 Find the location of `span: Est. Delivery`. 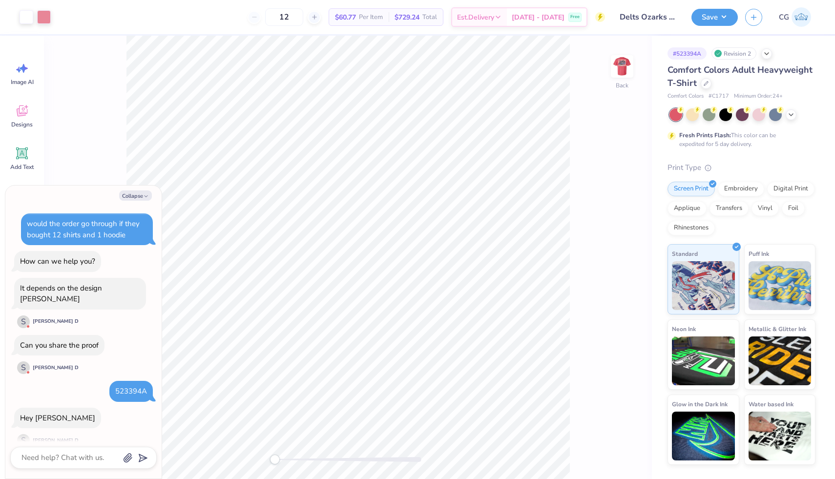

span: Est. Delivery is located at coordinates (476, 17).